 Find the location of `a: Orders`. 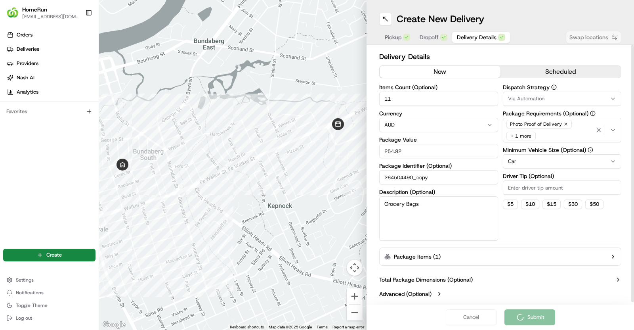

a: Orders is located at coordinates (51, 35).